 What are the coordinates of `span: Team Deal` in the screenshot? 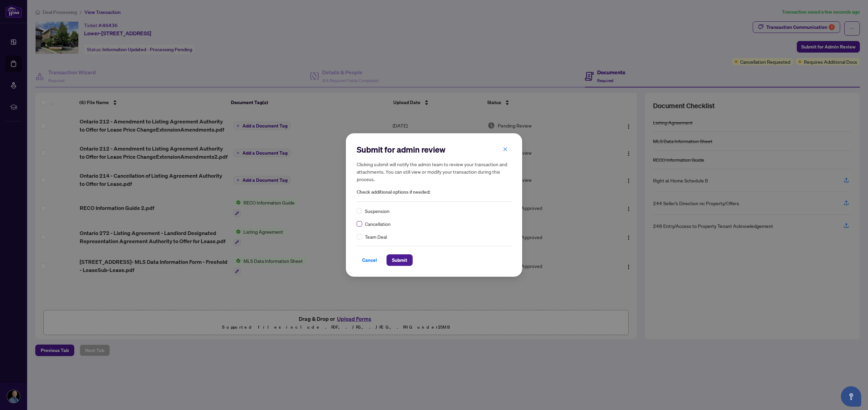 It's located at (376, 237).